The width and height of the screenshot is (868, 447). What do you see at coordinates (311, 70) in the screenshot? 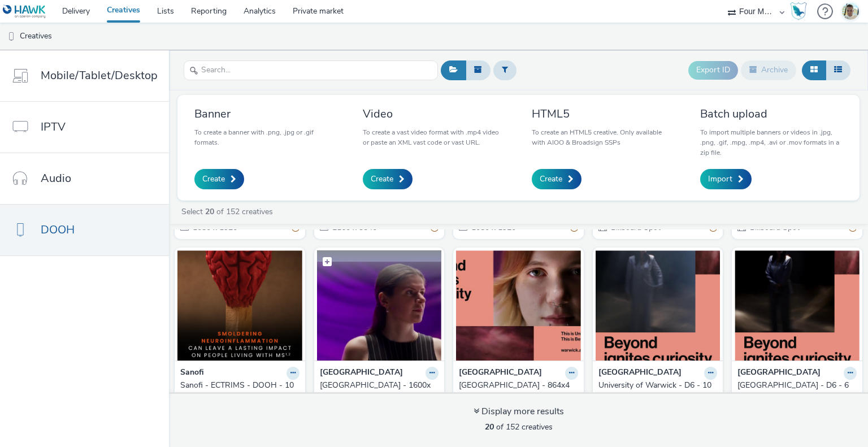
I see `input: Search...` at bounding box center [311, 70].